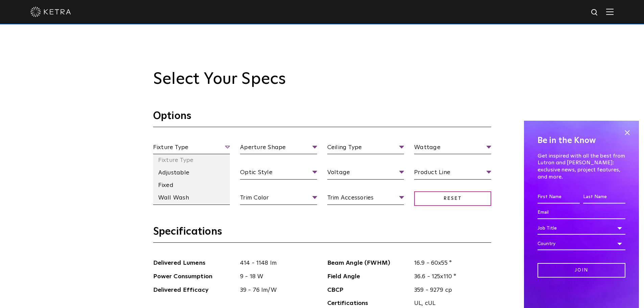 Image resolution: width=644 pixels, height=308 pixels. I want to click on span: Product Line, so click(453, 174).